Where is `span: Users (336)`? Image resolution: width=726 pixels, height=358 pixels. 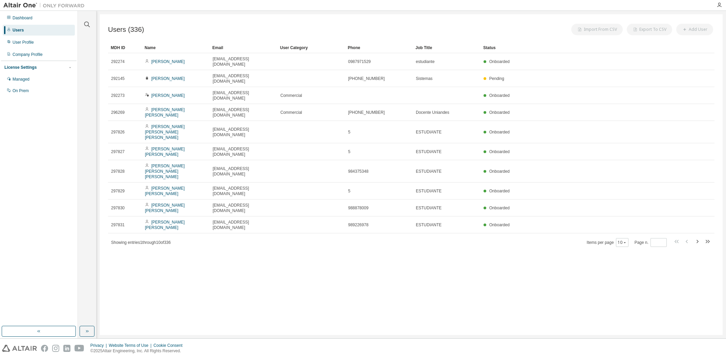 span: Users (336) is located at coordinates (126, 29).